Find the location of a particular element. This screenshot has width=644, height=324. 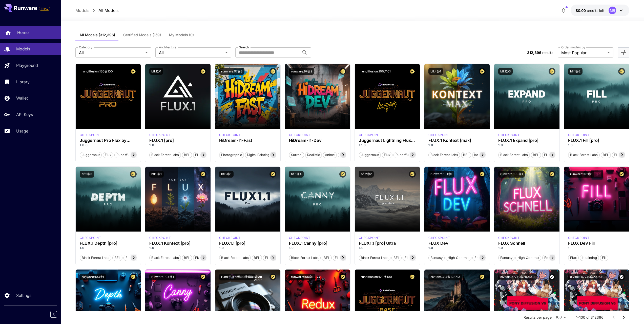

span: rundiffusion is located at coordinates (405, 155).